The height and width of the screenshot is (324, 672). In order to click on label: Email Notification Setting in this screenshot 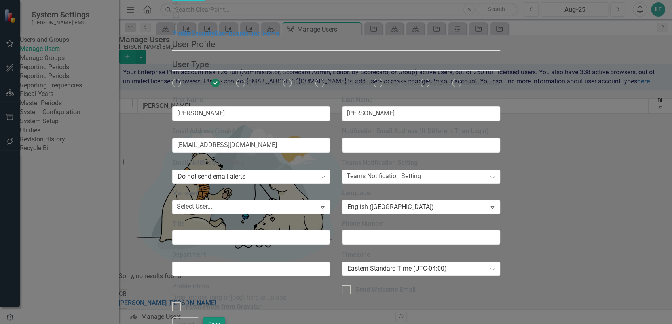, I will do `click(251, 163)`.